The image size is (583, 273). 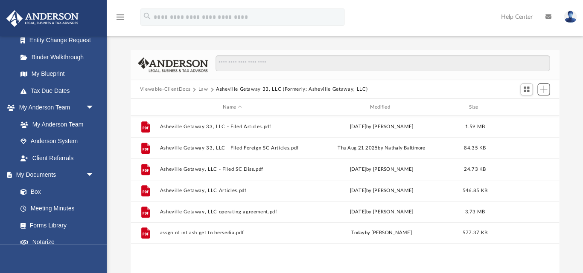 I want to click on button: Viewable-ClientDocs, so click(x=165, y=90).